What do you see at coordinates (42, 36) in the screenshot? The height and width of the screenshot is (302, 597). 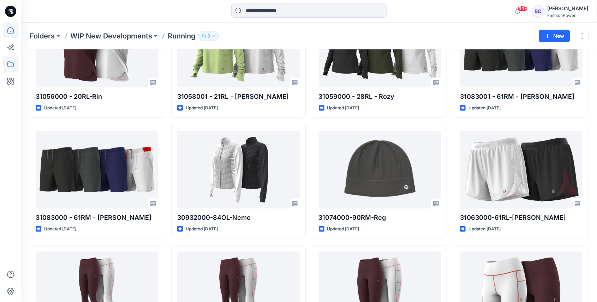 I see `p: Folders` at bounding box center [42, 36].